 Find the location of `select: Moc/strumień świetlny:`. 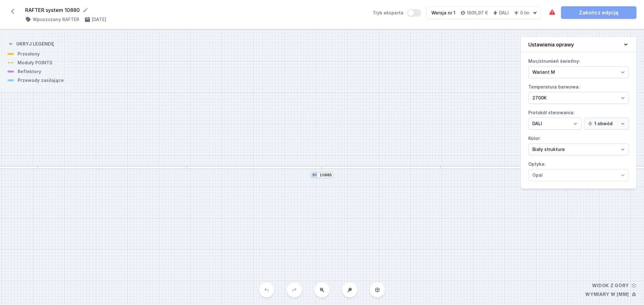

select: Moc/strumień świetlny: is located at coordinates (579, 72).